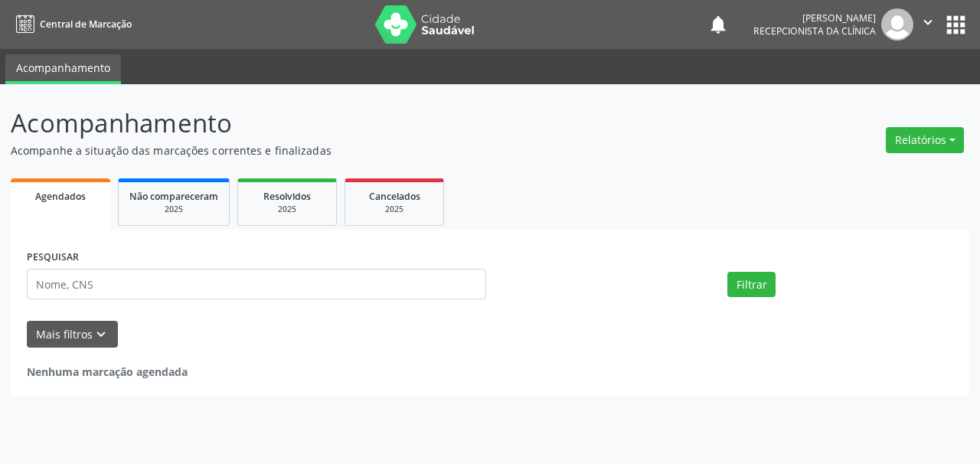 This screenshot has width=980, height=464. Describe the element at coordinates (53, 257) in the screenshot. I see `label: PESQUISAR` at that location.